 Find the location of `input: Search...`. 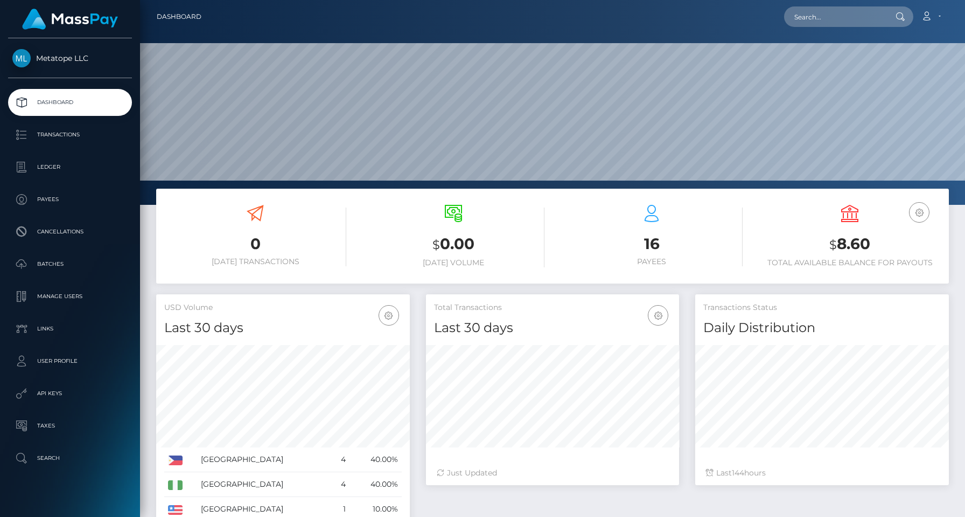

input: Search... is located at coordinates (835, 17).